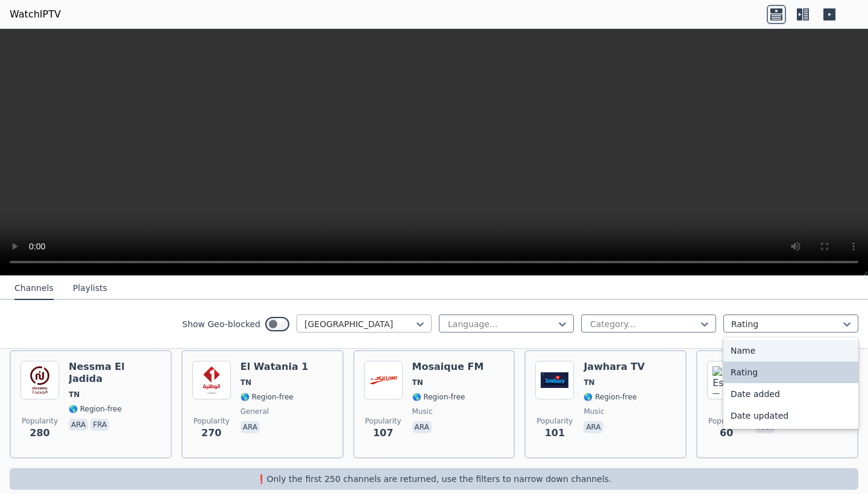  What do you see at coordinates (115, 373) in the screenshot?
I see `h6: Nessma El Jadida` at bounding box center [115, 373].